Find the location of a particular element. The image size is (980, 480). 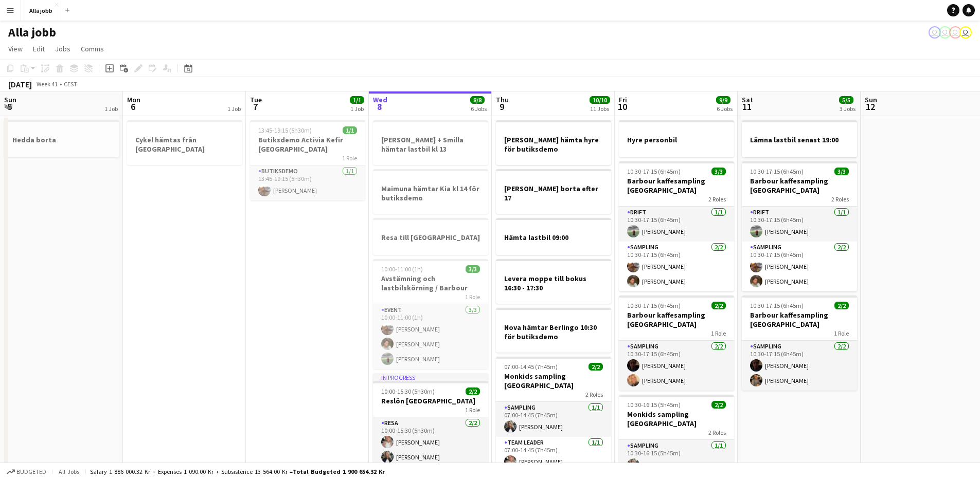

app-job-card: Hedda borta is located at coordinates (62, 139).